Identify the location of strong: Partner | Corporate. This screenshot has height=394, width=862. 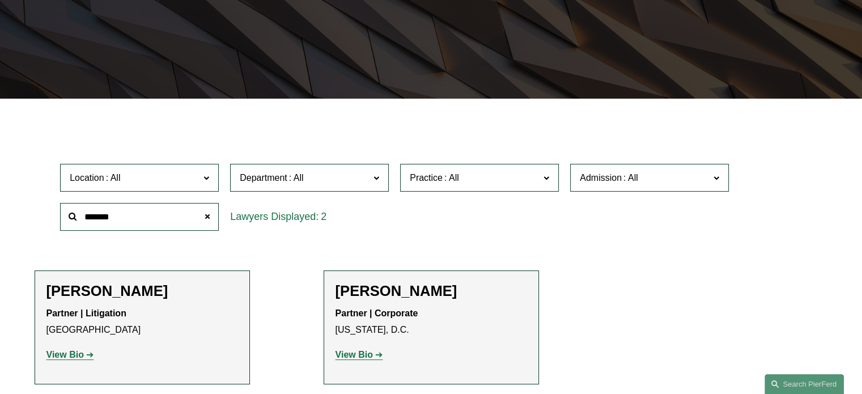
(377, 313).